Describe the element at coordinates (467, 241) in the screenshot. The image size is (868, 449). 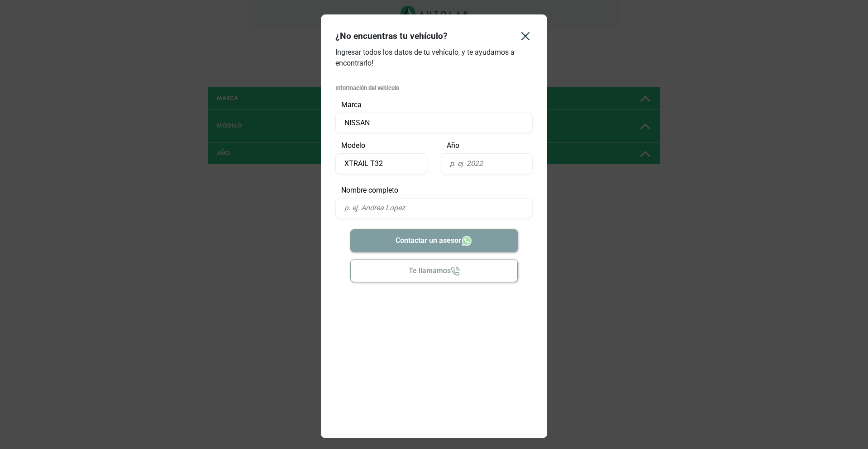
I see `img: Whatsapp icon` at that location.